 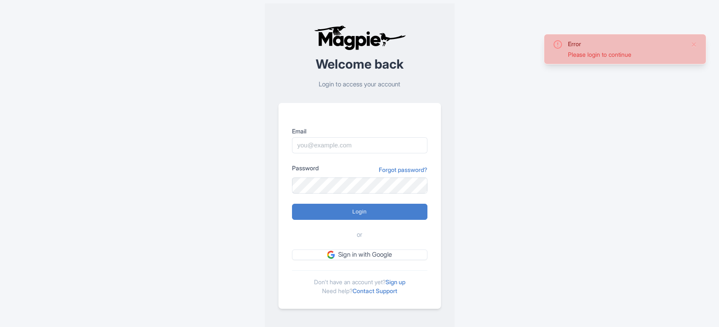 I want to click on a: Sign in with Google, so click(x=360, y=254).